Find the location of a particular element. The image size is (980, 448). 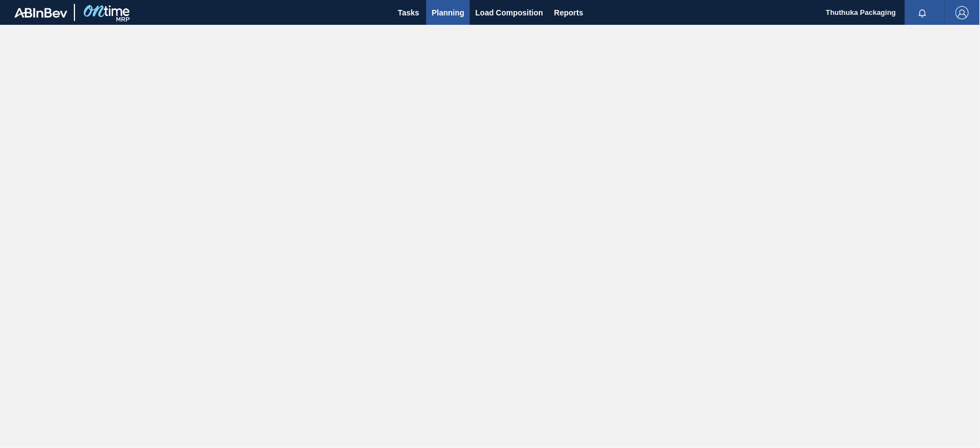

img: TNhmsLtSVTkK8tSr43FrP2fwEKptu5GPRR3wAAAABJRU5ErkJggg== is located at coordinates (41, 12).